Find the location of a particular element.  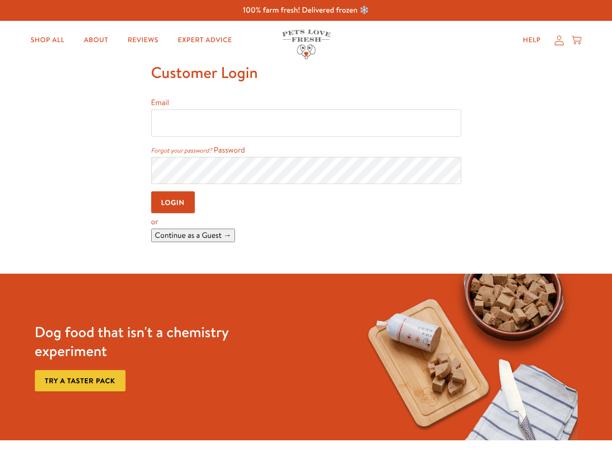

a: Help is located at coordinates (531, 40).